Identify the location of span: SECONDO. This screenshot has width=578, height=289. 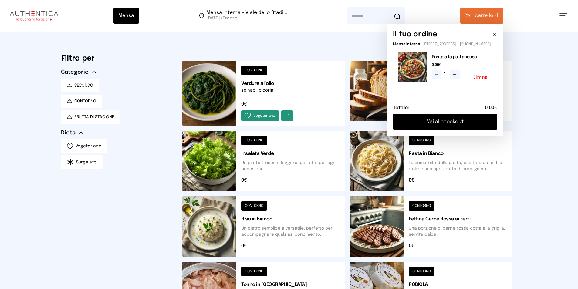
(84, 86).